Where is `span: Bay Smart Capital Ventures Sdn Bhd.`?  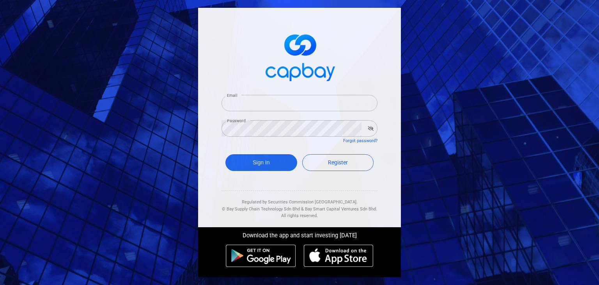 span: Bay Smart Capital Ventures Sdn Bhd. is located at coordinates (341, 209).